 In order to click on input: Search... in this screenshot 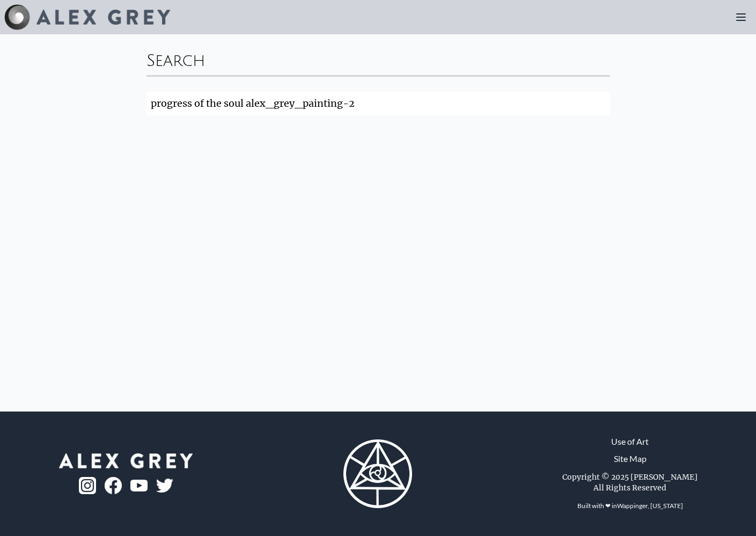, I will do `click(378, 104)`.